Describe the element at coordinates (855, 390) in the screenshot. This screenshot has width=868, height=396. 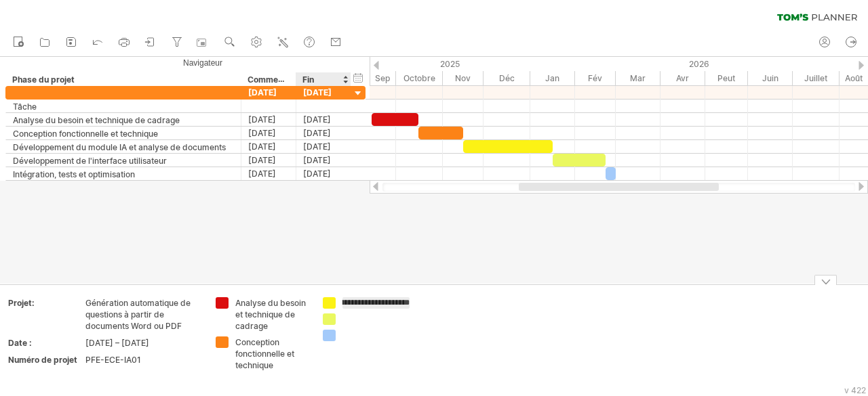
I see `font: v 422` at that location.